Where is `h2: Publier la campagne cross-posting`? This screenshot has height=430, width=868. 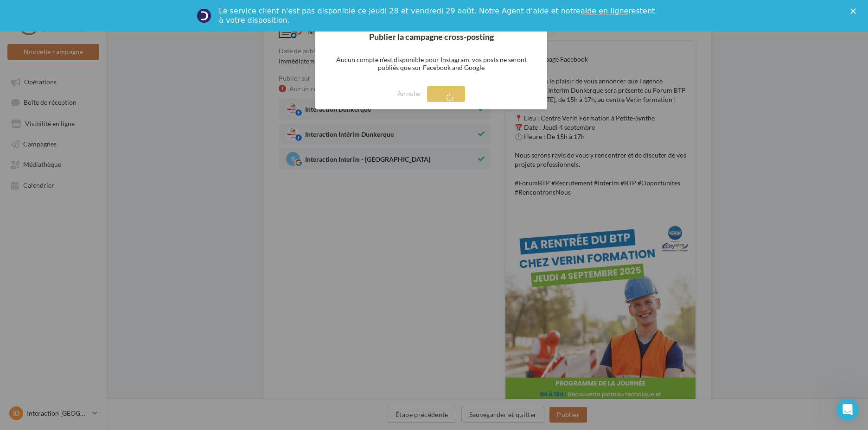
h2: Publier la campagne cross-posting is located at coordinates (431, 37).